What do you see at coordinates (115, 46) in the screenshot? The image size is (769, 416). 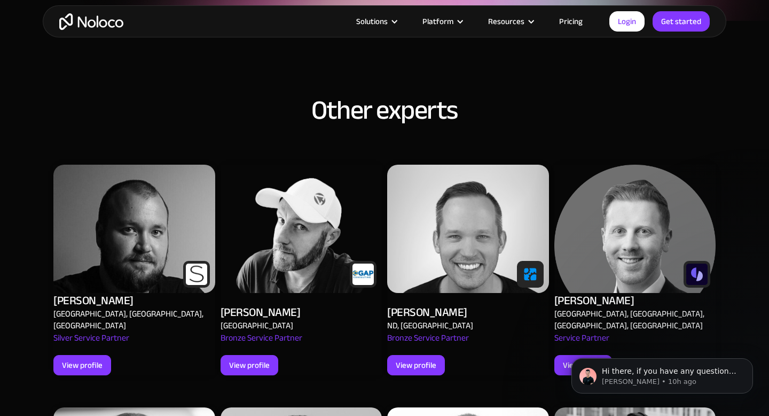 I see `p: Message from Darragh, sent 10h ago` at bounding box center [115, 46].